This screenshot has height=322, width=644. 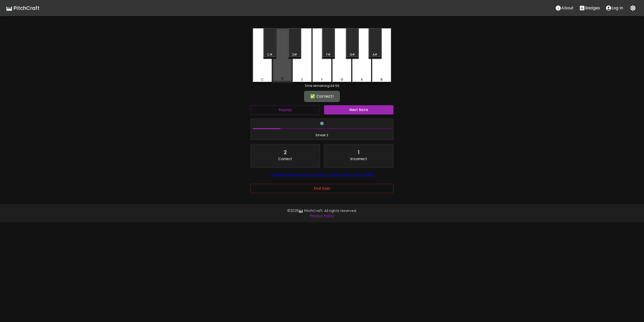 I want to click on div: 1, so click(x=358, y=152).